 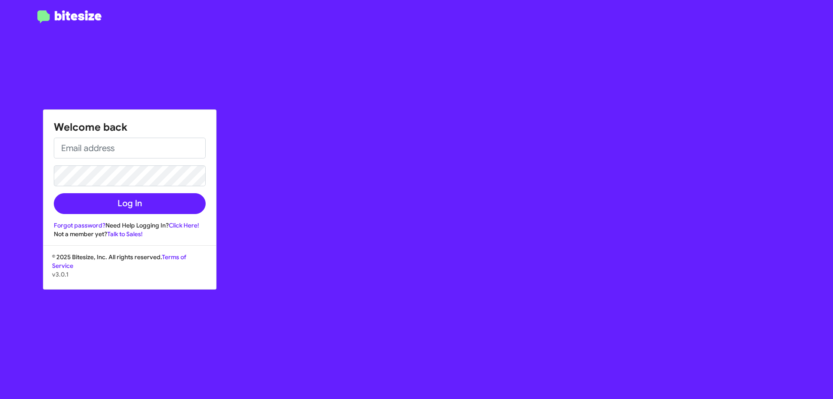 I want to click on a: Forgot password?, so click(x=79, y=225).